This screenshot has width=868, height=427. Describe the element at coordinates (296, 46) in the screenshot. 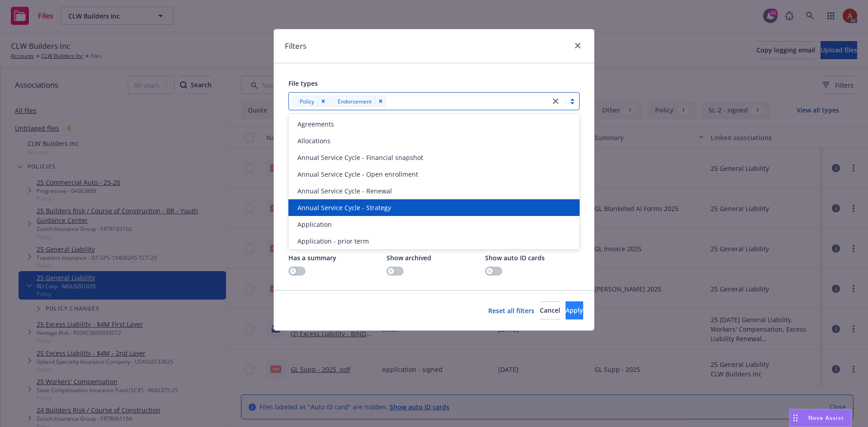

I see `h1: Filters` at that location.